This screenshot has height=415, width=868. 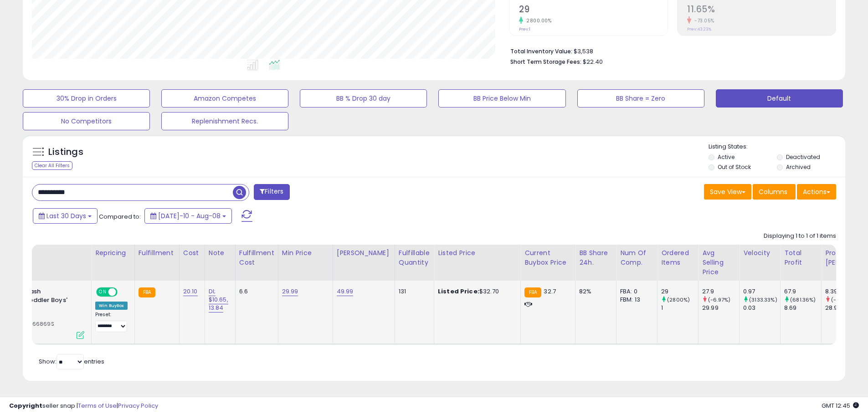 What do you see at coordinates (224, 99) in the screenshot?
I see `button: Amazon Competes` at bounding box center [224, 99].